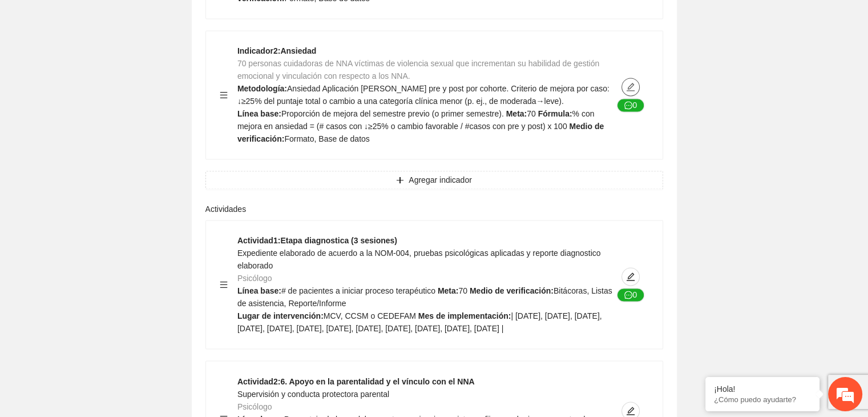 The height and width of the screenshot is (417, 868). Describe the element at coordinates (126, 65) in the screenshot. I see `div: Chatee con nosotros ahora` at that location.